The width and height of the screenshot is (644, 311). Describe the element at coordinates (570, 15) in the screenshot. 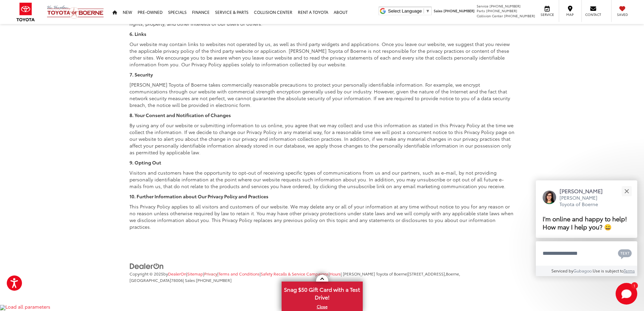

I see `span: Map` at that location.